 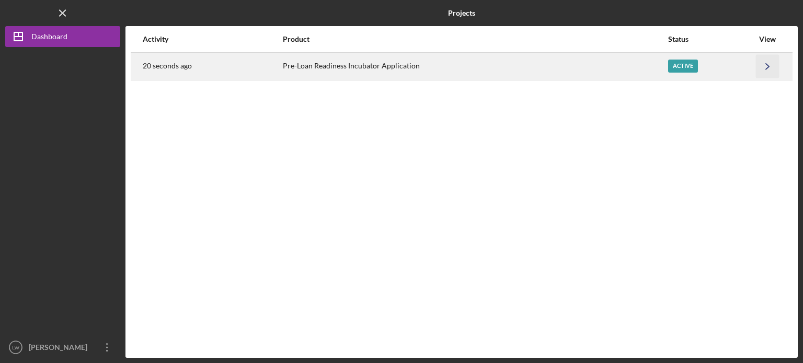 What do you see at coordinates (475, 66) in the screenshot?
I see `div: Pre-Loan Readiness Incubator Application` at bounding box center [475, 66].